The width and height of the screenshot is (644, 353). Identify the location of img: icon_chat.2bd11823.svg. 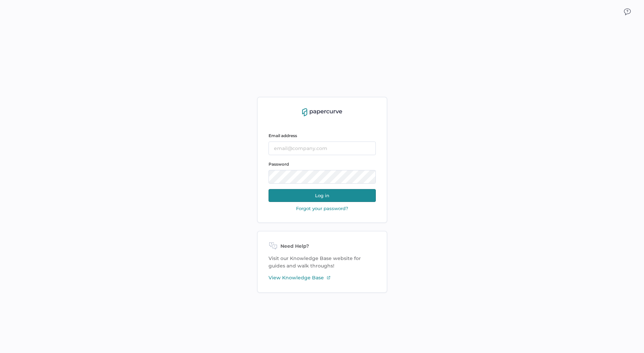
(627, 12).